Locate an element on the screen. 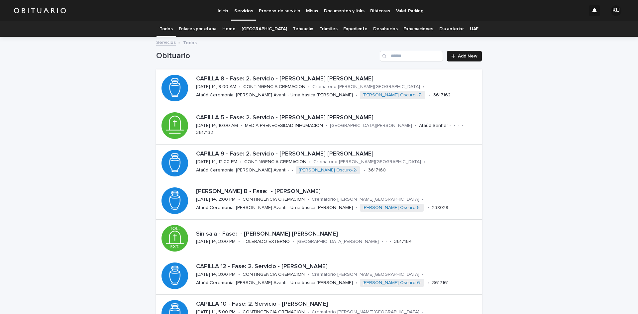 The image size is (638, 314). div: Search is located at coordinates (411, 56).